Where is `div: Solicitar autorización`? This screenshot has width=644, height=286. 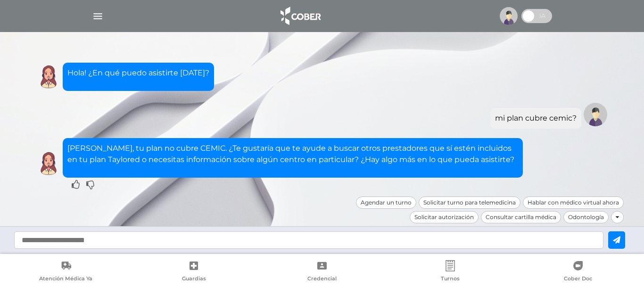
div: Solicitar autorización is located at coordinates (445, 218).